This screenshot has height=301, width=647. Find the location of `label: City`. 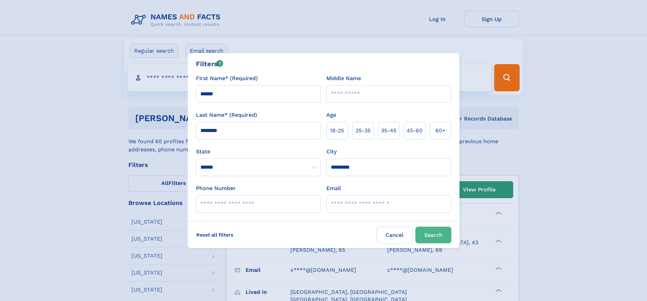

label: City is located at coordinates (331, 152).